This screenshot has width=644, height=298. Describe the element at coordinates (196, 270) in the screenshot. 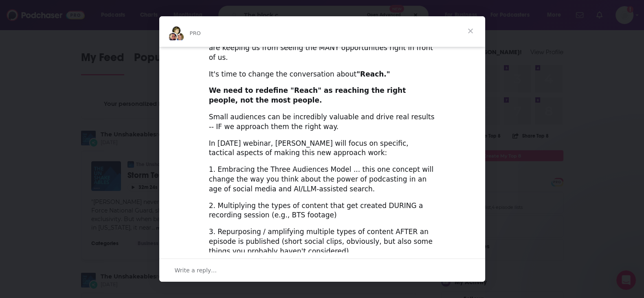

I see `span: Write a reply…` at that location.